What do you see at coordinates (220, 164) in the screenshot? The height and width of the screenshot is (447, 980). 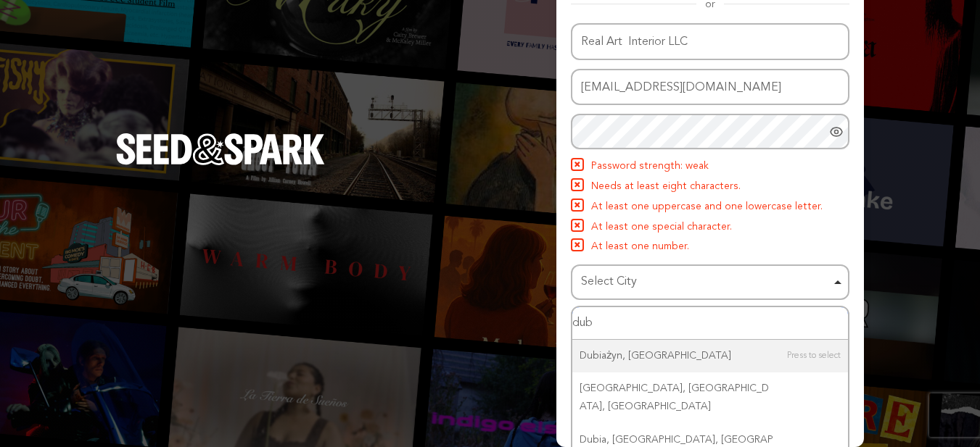 I see `a: Seed&Spark Homepage` at bounding box center [220, 164].